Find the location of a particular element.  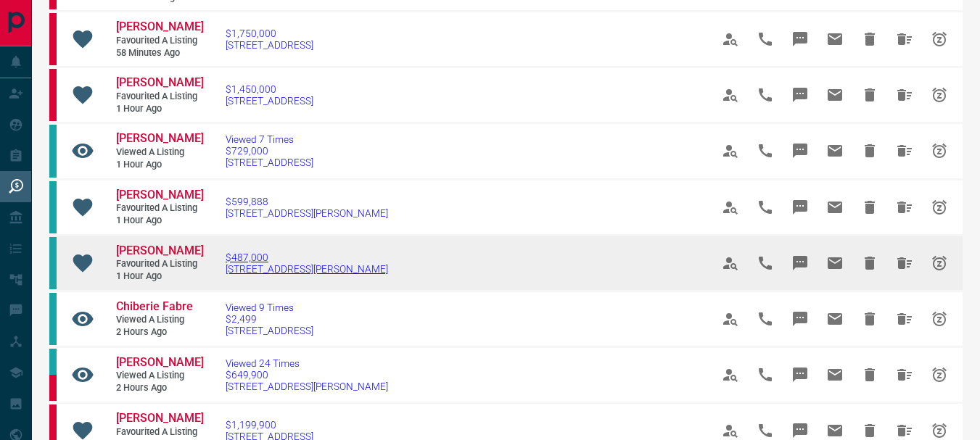

span: $1,750,000 is located at coordinates (269, 33).